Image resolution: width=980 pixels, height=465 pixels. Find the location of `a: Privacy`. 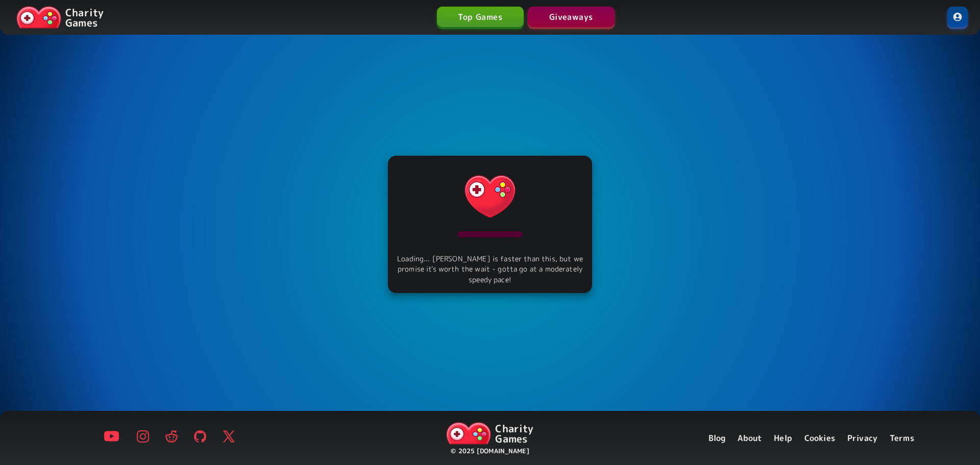

a: Privacy is located at coordinates (862, 438).